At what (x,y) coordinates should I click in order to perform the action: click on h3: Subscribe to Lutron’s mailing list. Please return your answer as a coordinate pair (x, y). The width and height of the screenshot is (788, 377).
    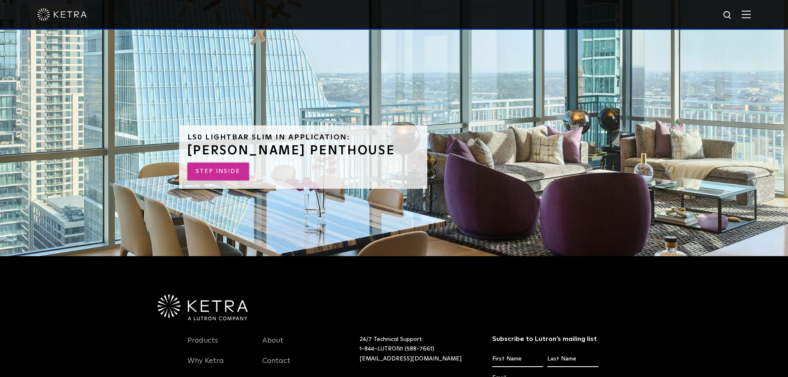
    Looking at the image, I should click on (545, 339).